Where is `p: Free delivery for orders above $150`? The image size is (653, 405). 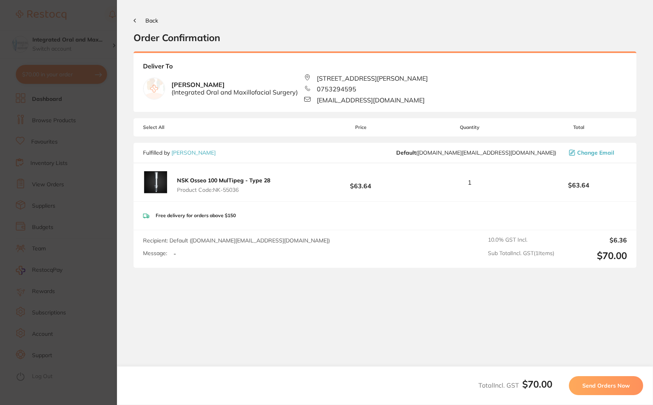 p: Free delivery for orders above $150 is located at coordinates (196, 215).